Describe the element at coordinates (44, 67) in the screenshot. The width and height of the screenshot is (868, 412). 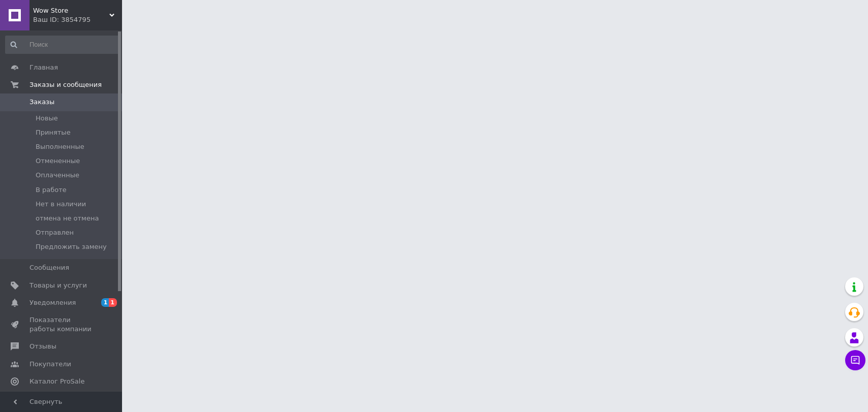
I see `span: Главная` at that location.